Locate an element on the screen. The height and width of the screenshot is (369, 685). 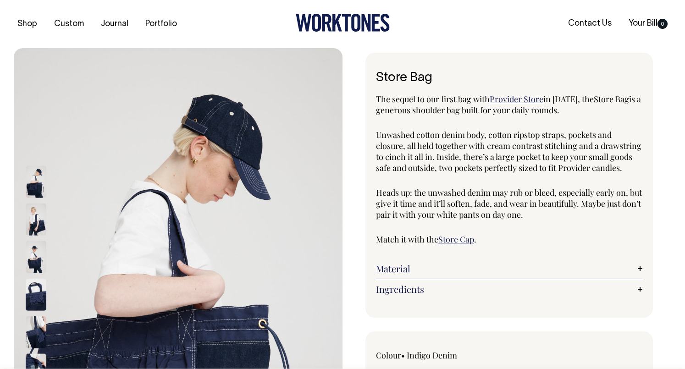
span: The sequel to our first bag with is located at coordinates (433, 99).